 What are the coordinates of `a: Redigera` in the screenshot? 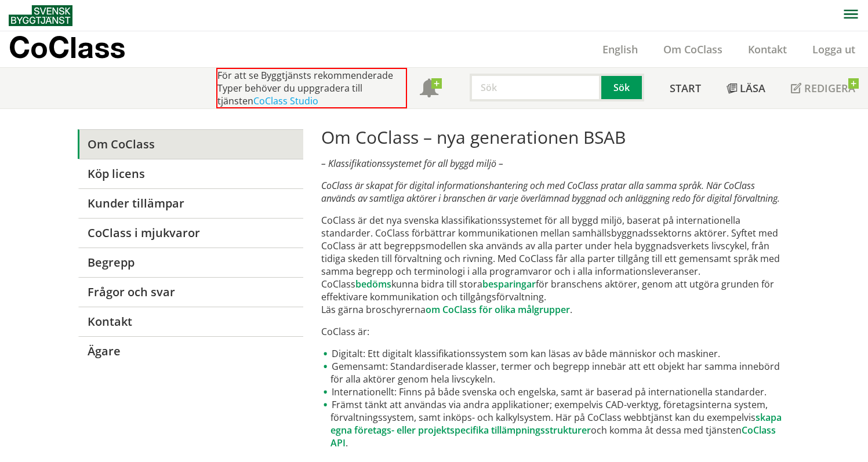 It's located at (823, 88).